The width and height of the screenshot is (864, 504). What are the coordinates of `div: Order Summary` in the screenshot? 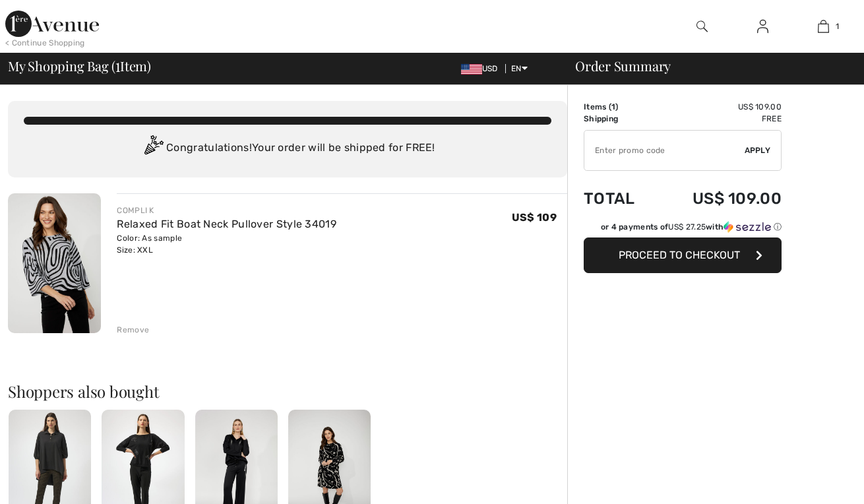 It's located at (708, 66).